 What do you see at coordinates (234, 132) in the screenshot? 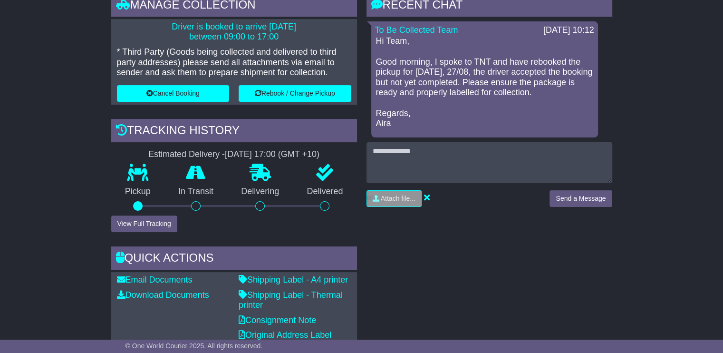
I see `div: Tracking history` at bounding box center [234, 132].